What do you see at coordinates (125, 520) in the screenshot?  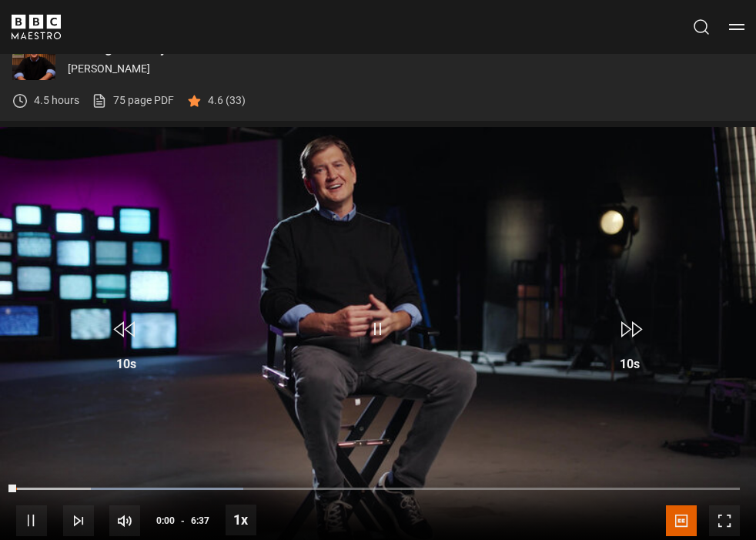 I see `button: Mute` at bounding box center [125, 520].